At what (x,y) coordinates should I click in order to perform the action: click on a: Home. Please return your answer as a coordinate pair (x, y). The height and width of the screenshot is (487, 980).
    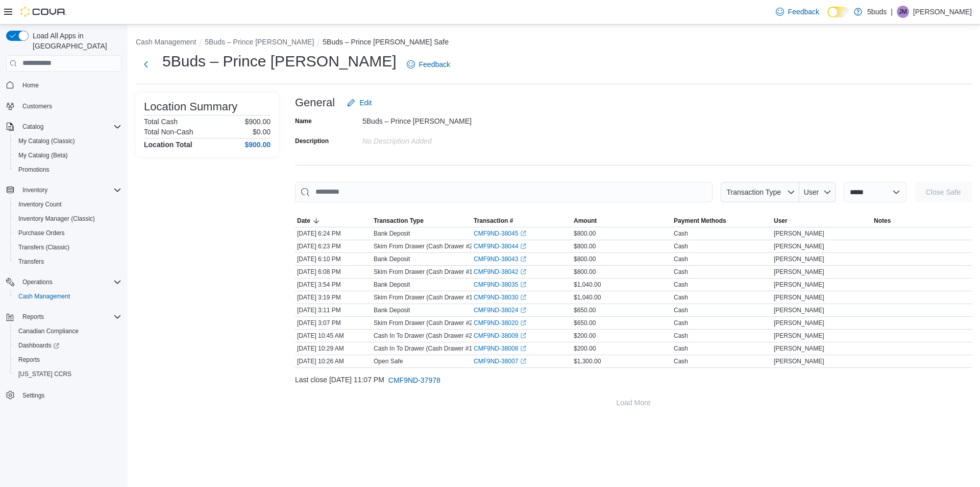
    Looking at the image, I should click on (30, 85).